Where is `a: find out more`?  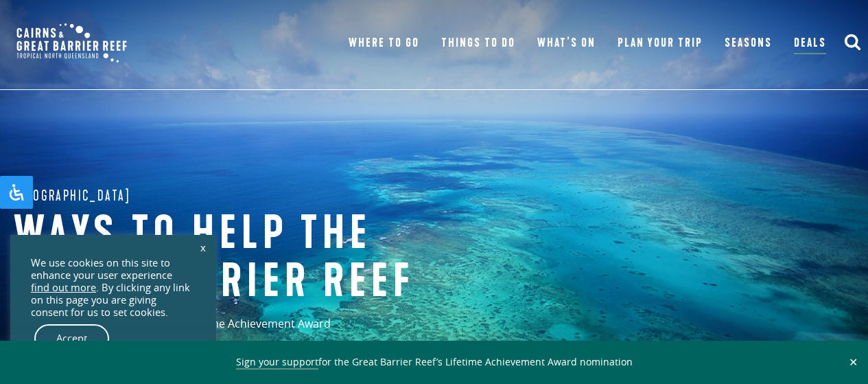 a: find out more is located at coordinates (63, 288).